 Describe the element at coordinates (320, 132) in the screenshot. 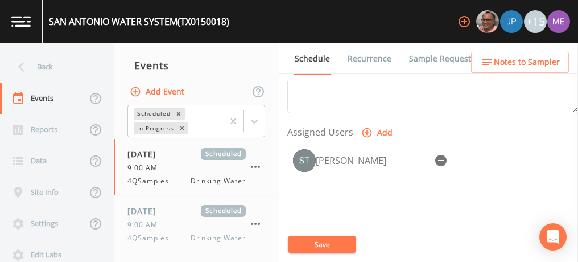

I see `label: Assigned Users` at that location.